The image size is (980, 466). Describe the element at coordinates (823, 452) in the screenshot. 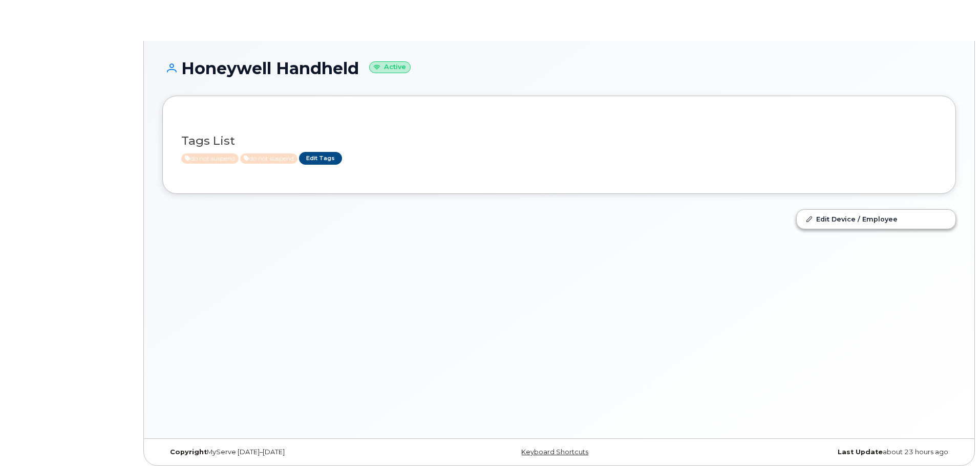

I see `div: about 23 hours ago` at that location.